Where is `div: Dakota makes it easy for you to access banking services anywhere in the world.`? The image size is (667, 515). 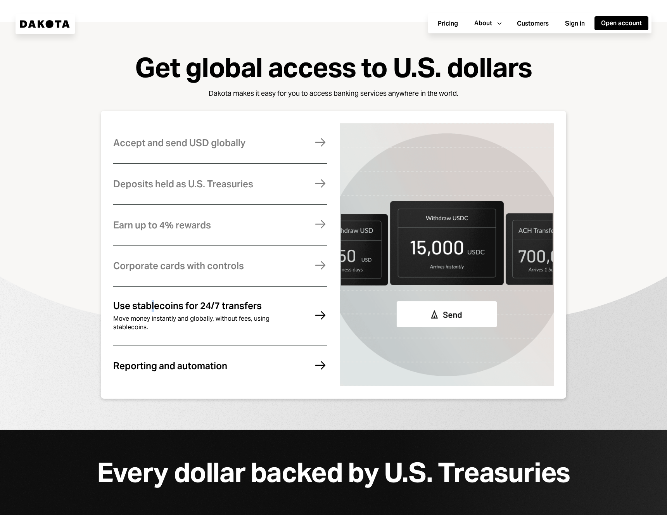
div: Dakota makes it easy for you to access banking services anywhere in the world. is located at coordinates (334, 94).